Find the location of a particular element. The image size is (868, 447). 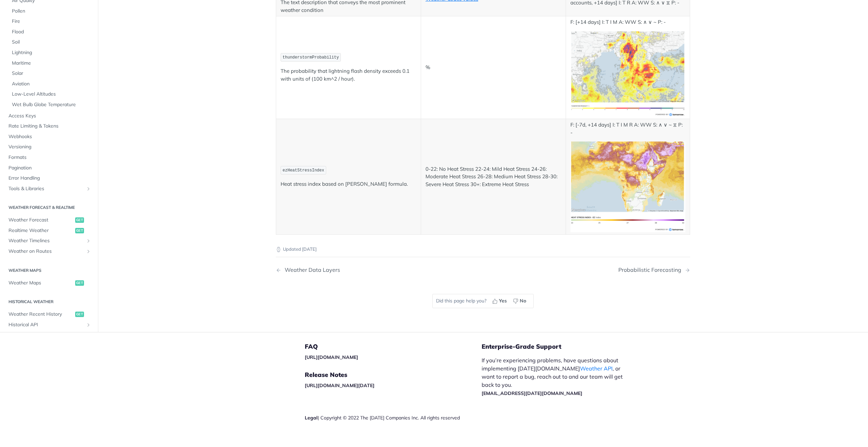

p: F: [+14 days] I: T I M A: WW S: ∧ ∨ ~ P: - is located at coordinates (628, 22).